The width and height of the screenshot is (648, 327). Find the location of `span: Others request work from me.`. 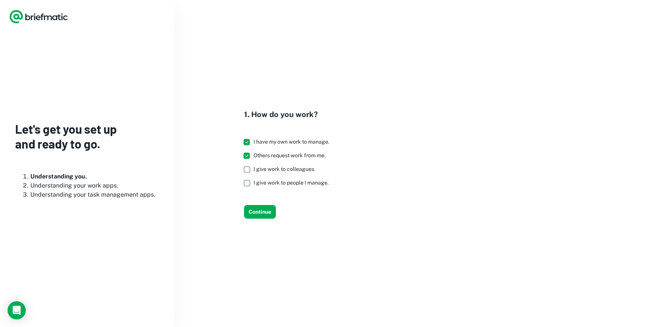

span: Others request work from me. is located at coordinates (290, 155).